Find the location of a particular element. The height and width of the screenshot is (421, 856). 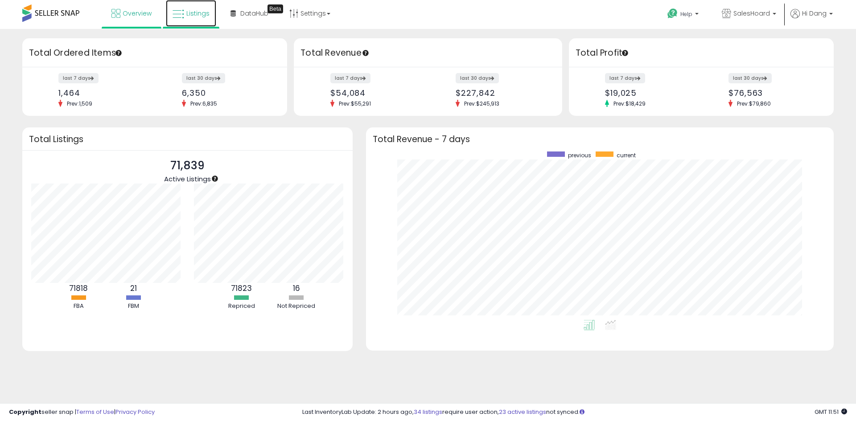

div: FBM is located at coordinates (133, 306).